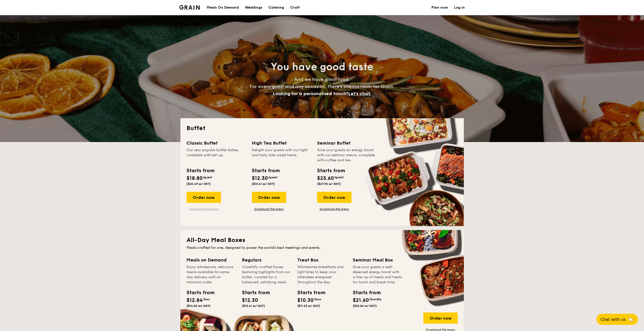 This screenshot has height=331, width=644. What do you see at coordinates (216, 143) in the screenshot?
I see `div: Classic Buffet` at bounding box center [216, 143].